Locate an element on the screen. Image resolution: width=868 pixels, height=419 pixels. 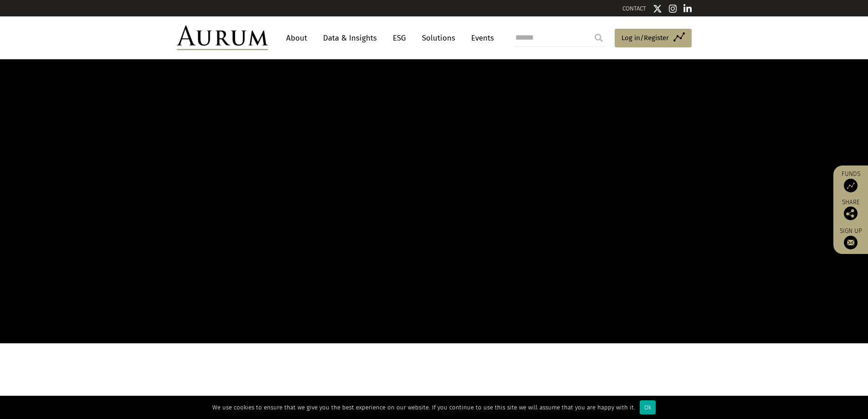
a: ESG is located at coordinates (400, 37).